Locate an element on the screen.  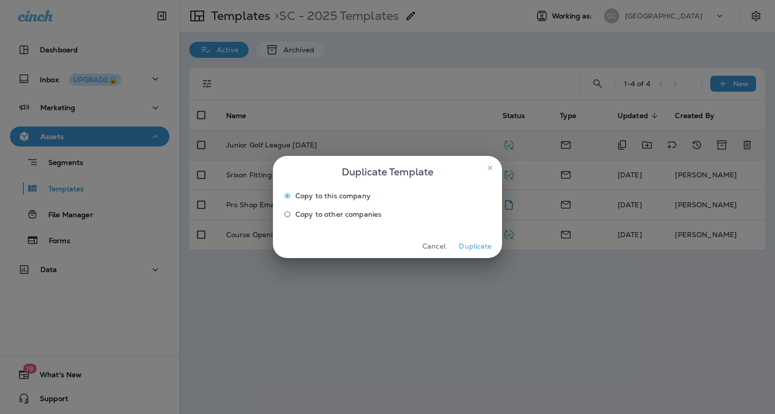
button: Cancel is located at coordinates (434, 246).